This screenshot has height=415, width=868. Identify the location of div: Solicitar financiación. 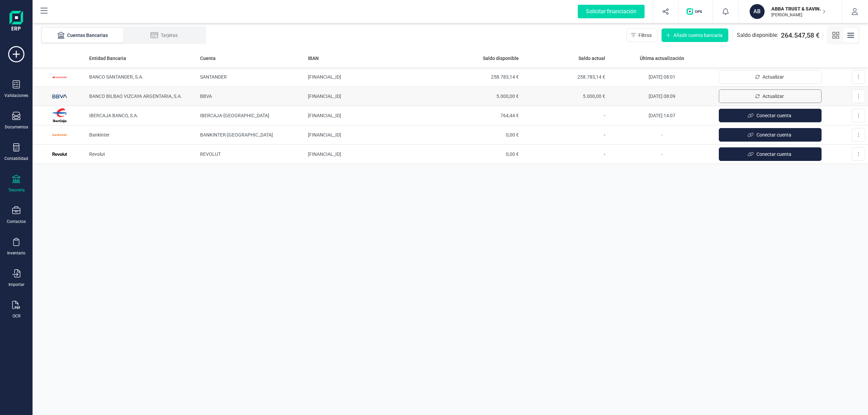
(611, 11).